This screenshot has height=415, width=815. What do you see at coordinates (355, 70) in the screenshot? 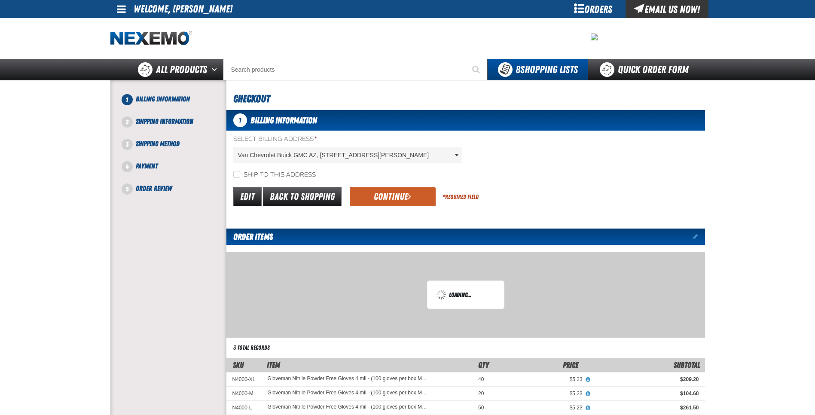
I see `input: Search` at bounding box center [355, 70].